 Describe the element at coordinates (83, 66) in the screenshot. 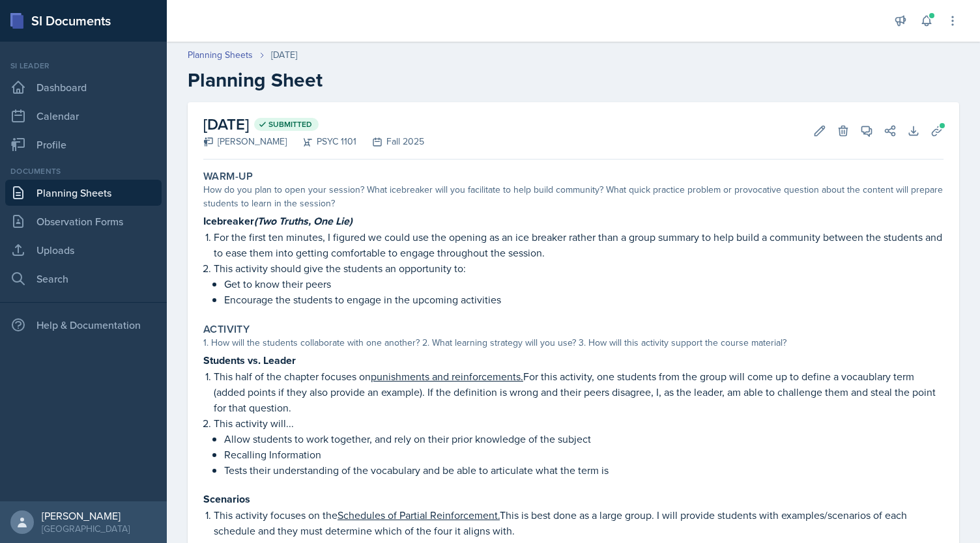

I see `div: Si leader` at that location.